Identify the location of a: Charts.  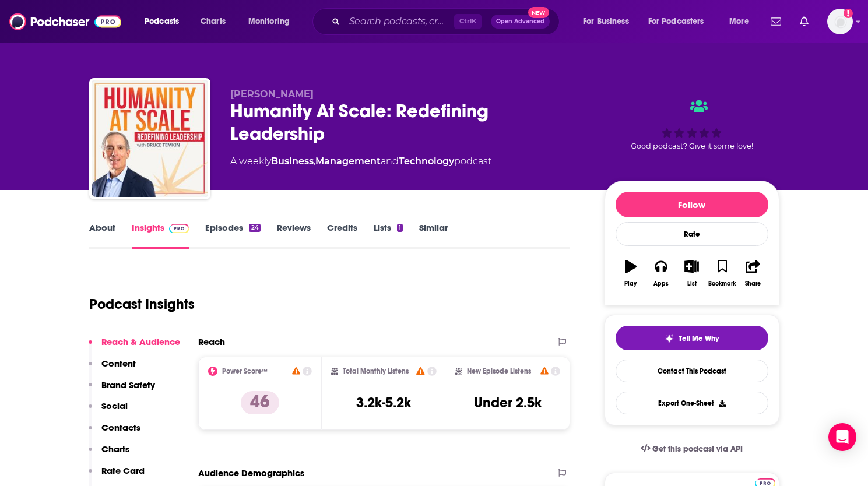
(213, 21).